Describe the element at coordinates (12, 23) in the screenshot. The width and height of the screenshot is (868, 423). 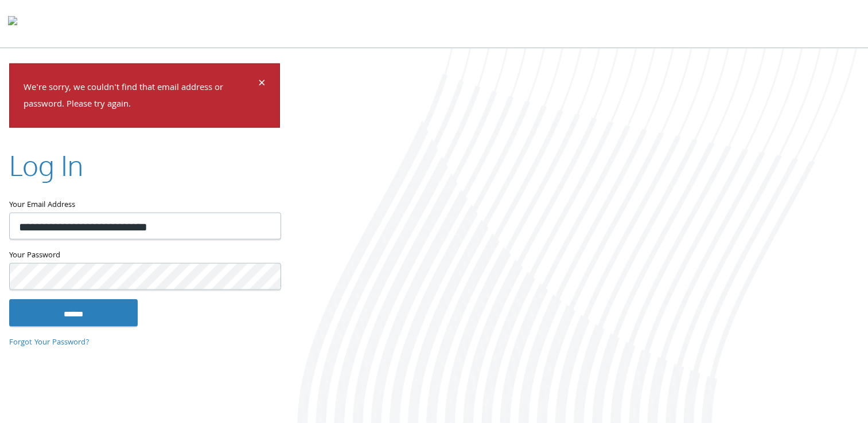
I see `img: todyl-logo-dark.svg` at that location.